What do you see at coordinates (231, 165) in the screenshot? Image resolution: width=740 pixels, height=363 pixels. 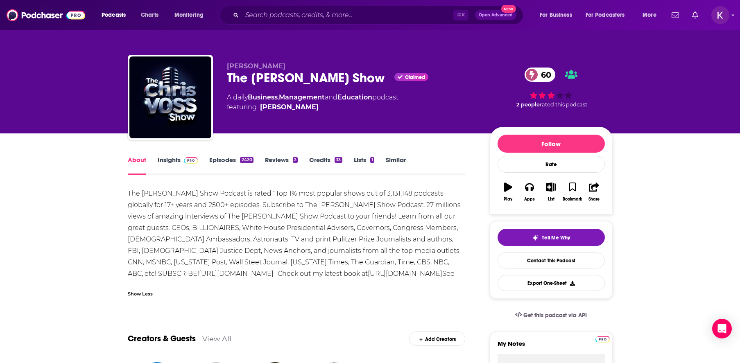 I see `a: Episodes2420` at bounding box center [231, 165].